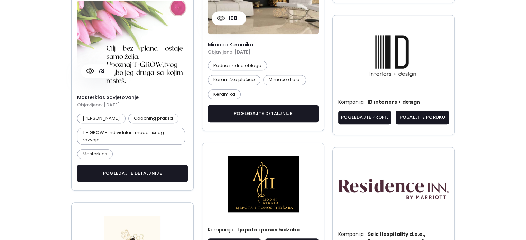 The image size is (526, 240). Describe the element at coordinates (133, 98) in the screenshot. I see `h4: Masterklas savjetovanje` at that location.